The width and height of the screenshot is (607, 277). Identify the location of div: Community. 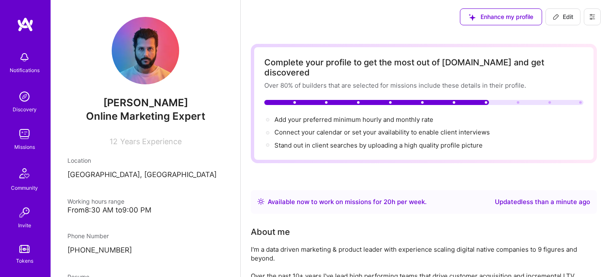
(24, 187).